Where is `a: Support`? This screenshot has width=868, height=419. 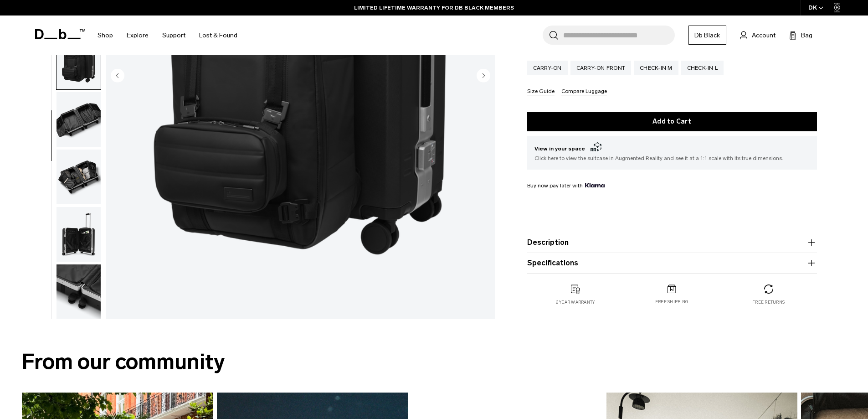 a: Support is located at coordinates (173, 35).